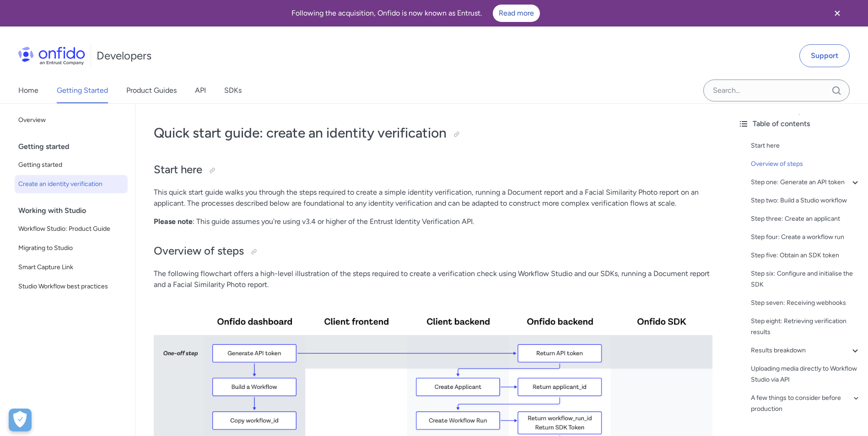 Image resolution: width=868 pixels, height=436 pixels. I want to click on a: Migrating to Studio, so click(71, 248).